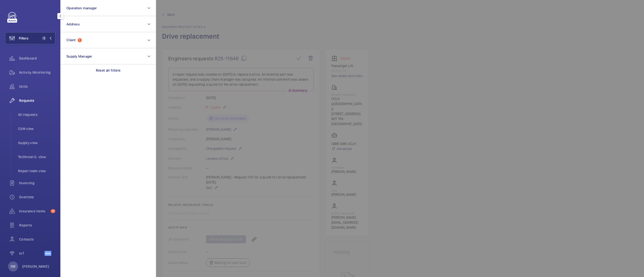  What do you see at coordinates (13, 266) in the screenshot?
I see `p: SW` at bounding box center [13, 266].